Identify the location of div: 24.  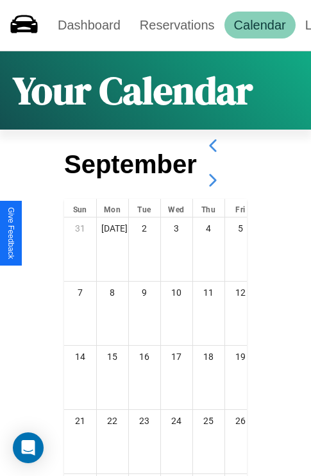
(176, 421).